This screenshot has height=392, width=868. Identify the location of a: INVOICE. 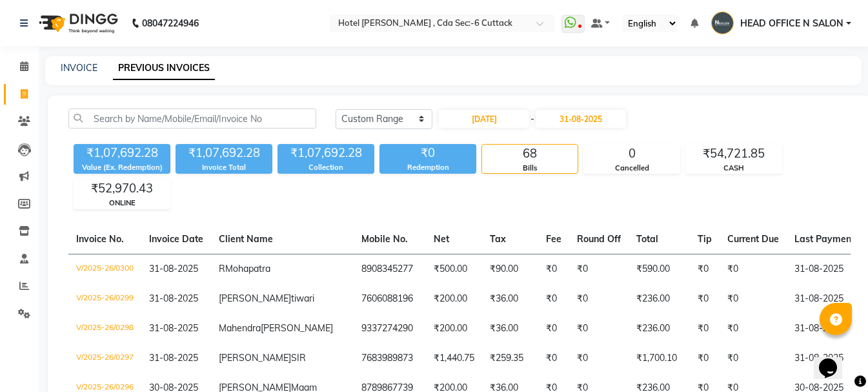
(79, 67).